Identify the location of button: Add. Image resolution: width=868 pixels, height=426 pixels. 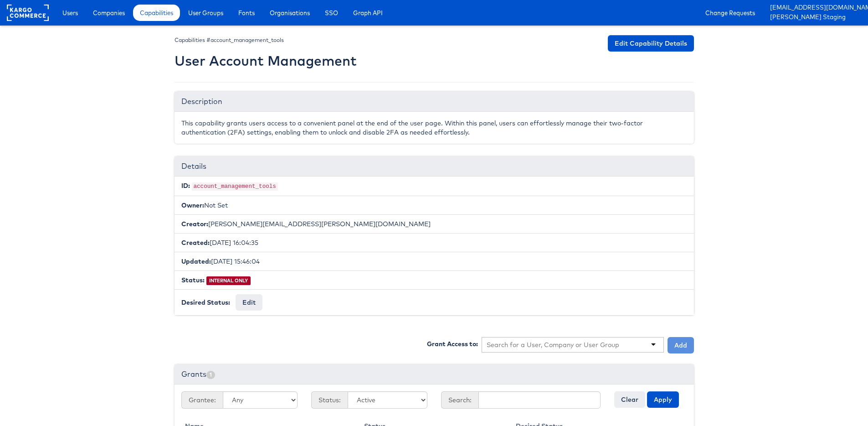
(681, 345).